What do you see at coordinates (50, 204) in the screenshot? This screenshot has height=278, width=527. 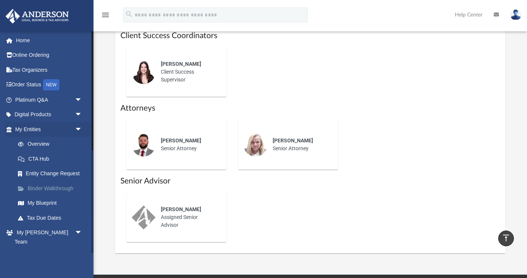 I see `a: My Blueprint` at bounding box center [50, 204].